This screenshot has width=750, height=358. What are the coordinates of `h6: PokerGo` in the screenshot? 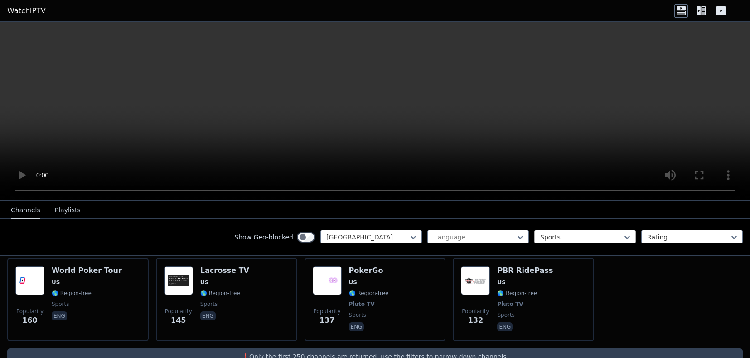 It's located at (369, 271).